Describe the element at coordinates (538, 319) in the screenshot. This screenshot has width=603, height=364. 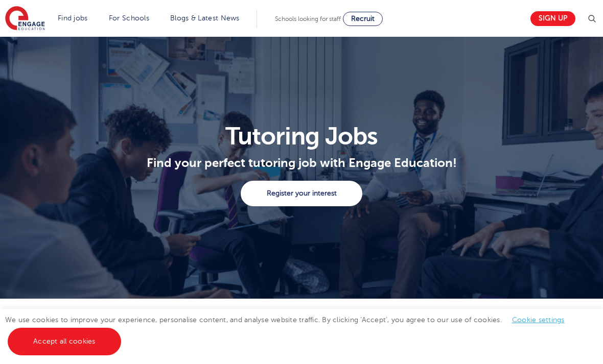
I see `a: Cookie settings` at that location.